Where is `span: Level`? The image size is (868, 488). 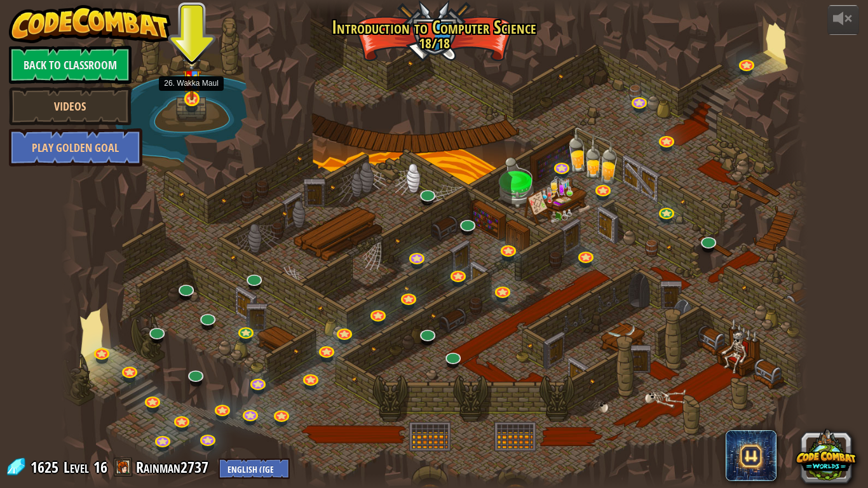 span: Level is located at coordinates (76, 467).